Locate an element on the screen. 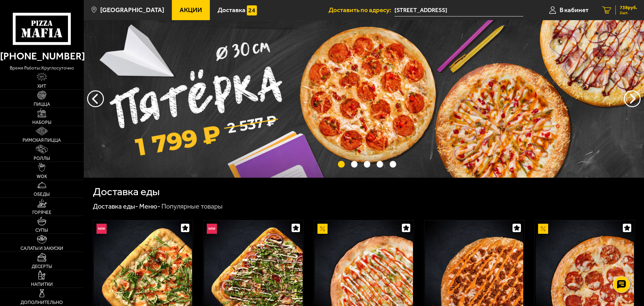 The height and width of the screenshot is (306, 644). h1: Доставка еды is located at coordinates (126, 192).